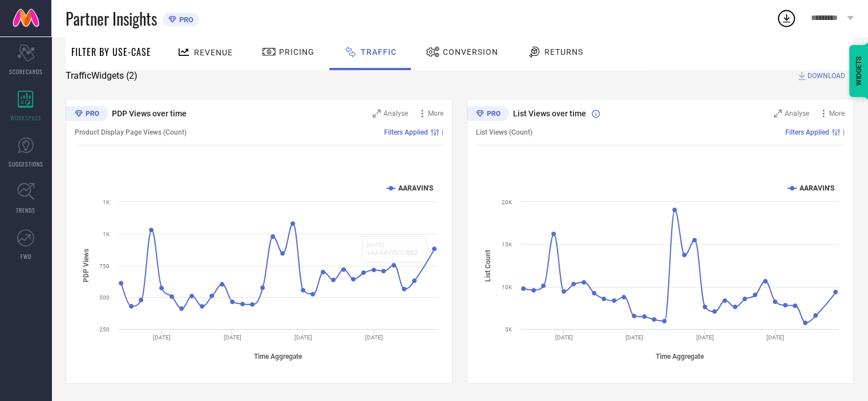 Image resolution: width=868 pixels, height=401 pixels. Describe the element at coordinates (506, 244) in the screenshot. I see `text: 15K` at that location.